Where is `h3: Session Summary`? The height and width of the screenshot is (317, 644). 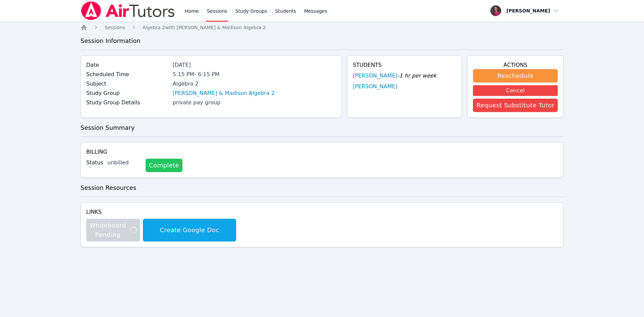
h3: Session Summary is located at coordinates (322, 128).